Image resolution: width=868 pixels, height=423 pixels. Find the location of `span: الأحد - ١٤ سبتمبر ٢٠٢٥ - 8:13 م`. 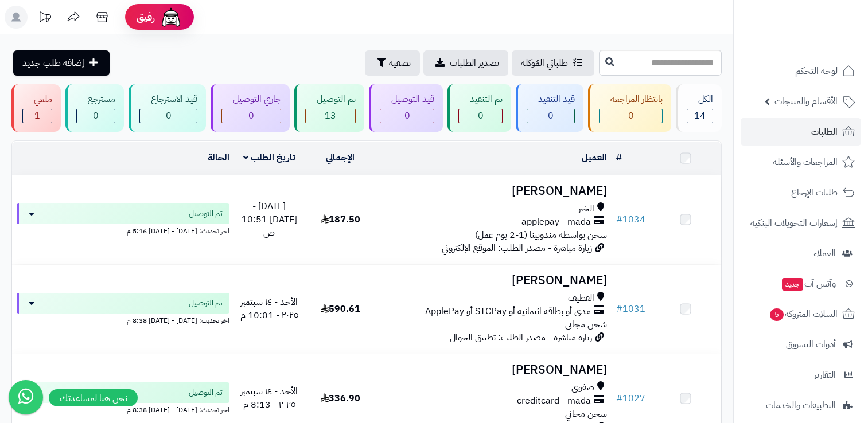

span: الأحد - ١٤ سبتمبر ٢٠٢٥ - 8:13 م is located at coordinates (269, 398).